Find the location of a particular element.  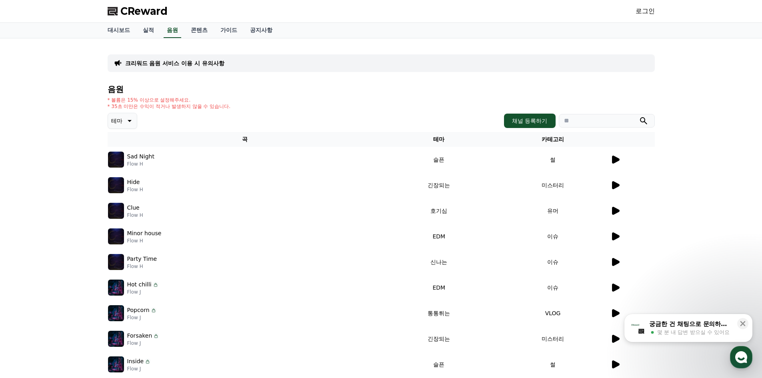

p: Hide is located at coordinates (134, 182).